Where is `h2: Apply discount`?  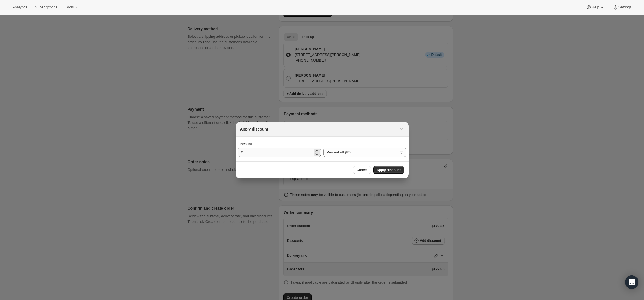 h2: Apply discount is located at coordinates (254, 129).